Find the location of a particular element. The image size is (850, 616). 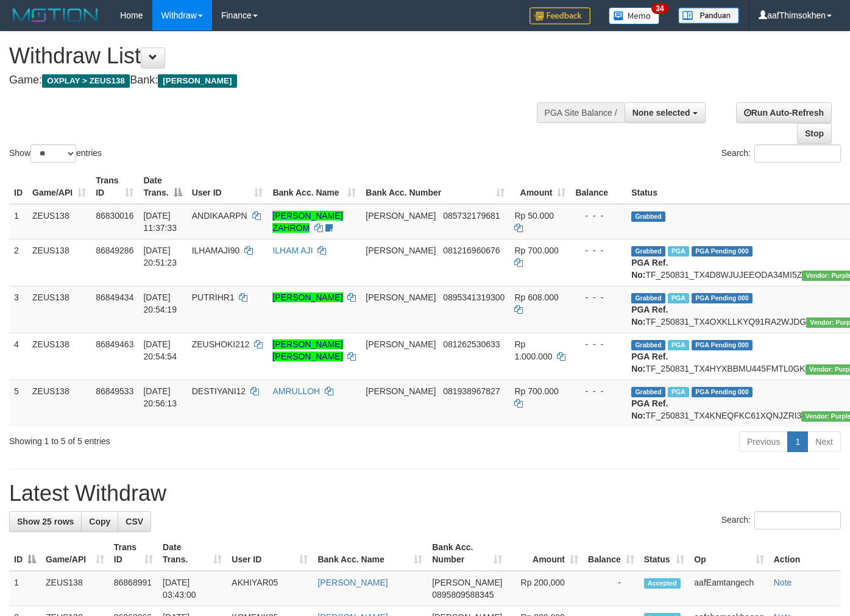

span: CSV is located at coordinates (134, 522).